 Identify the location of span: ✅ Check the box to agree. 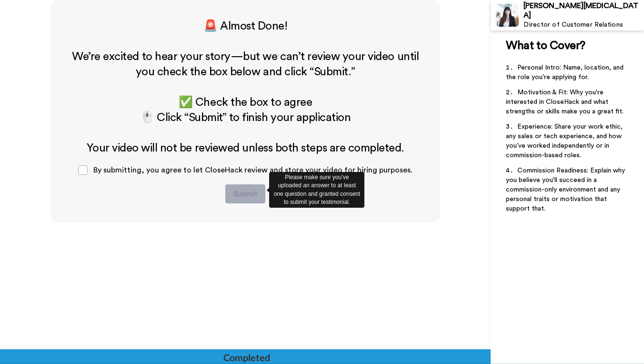
(245, 103).